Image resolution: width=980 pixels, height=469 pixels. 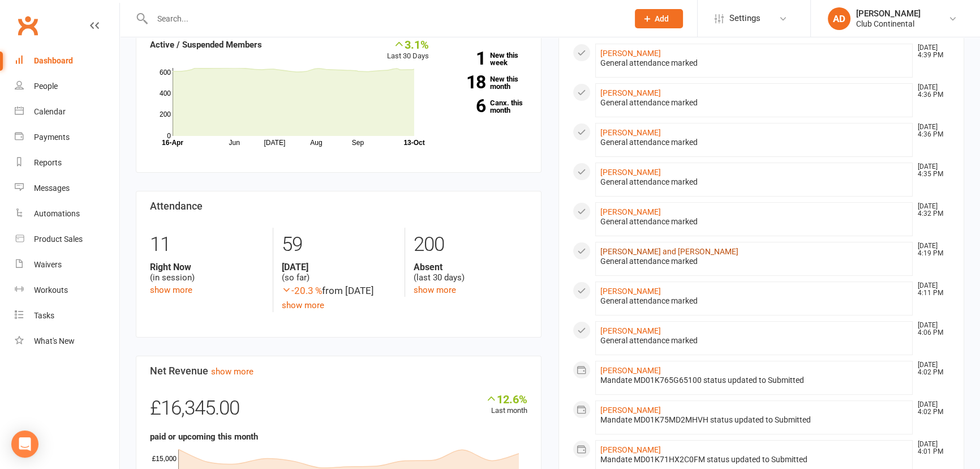 I want to click on div: Last 30 Days, so click(x=408, y=50).